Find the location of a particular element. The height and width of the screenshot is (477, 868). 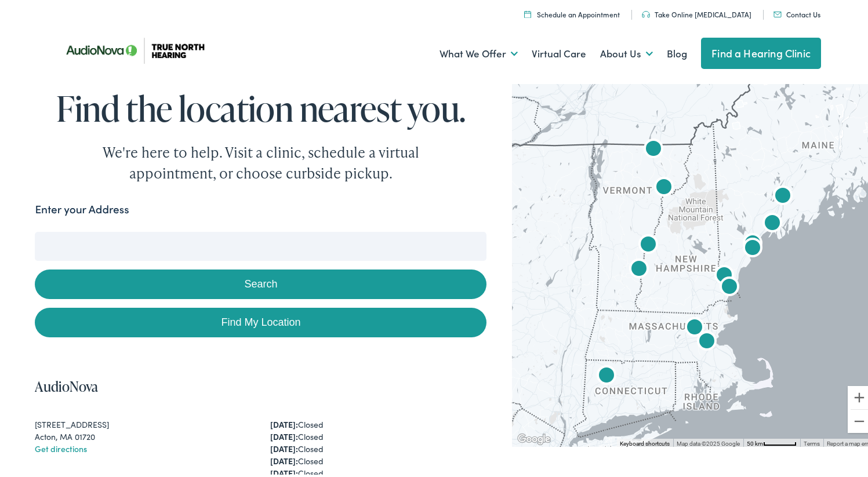

a: Find My Location is located at coordinates (260, 320).